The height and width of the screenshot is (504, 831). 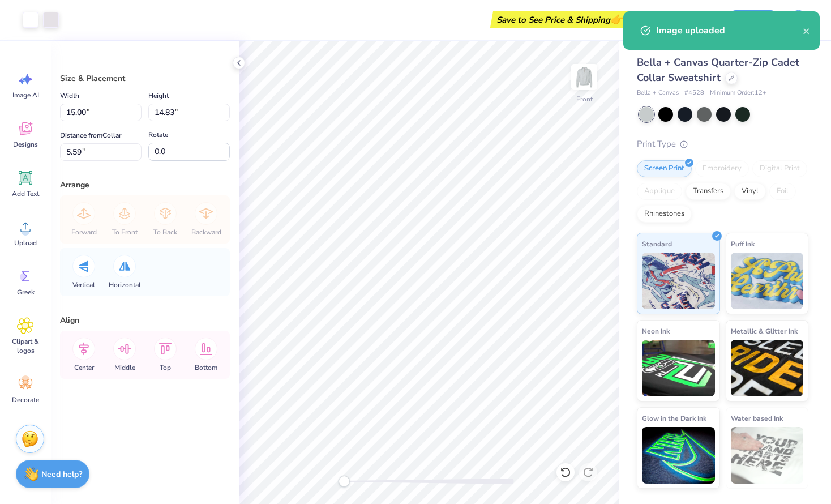 I want to click on span: Puff Ink, so click(x=743, y=243).